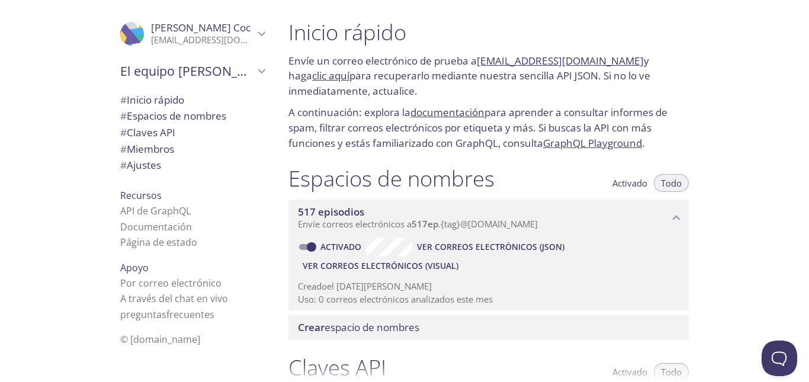  What do you see at coordinates (134, 268) in the screenshot?
I see `font: Apoyo` at bounding box center [134, 268].